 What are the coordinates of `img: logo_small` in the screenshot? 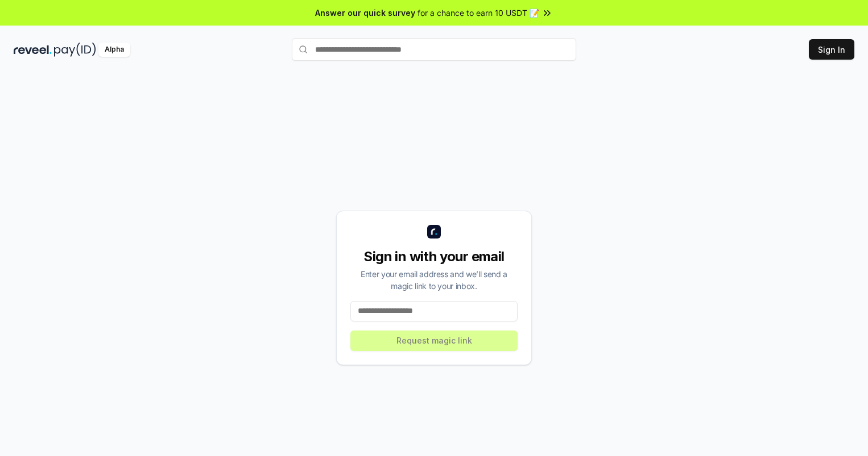 It's located at (434, 232).